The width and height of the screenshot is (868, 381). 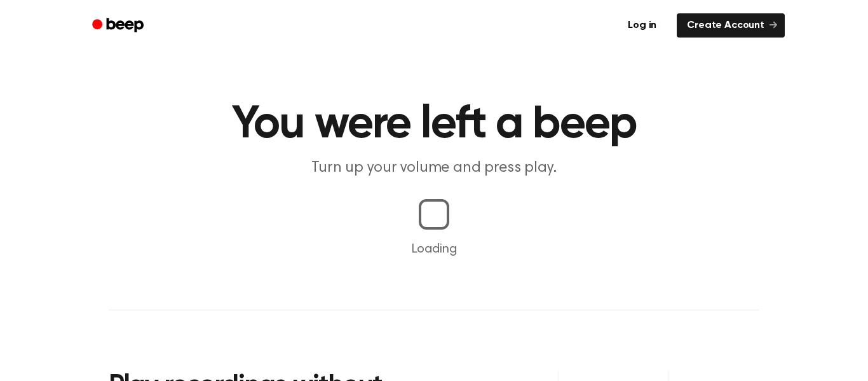 What do you see at coordinates (642, 26) in the screenshot?
I see `a: Log in` at bounding box center [642, 26].